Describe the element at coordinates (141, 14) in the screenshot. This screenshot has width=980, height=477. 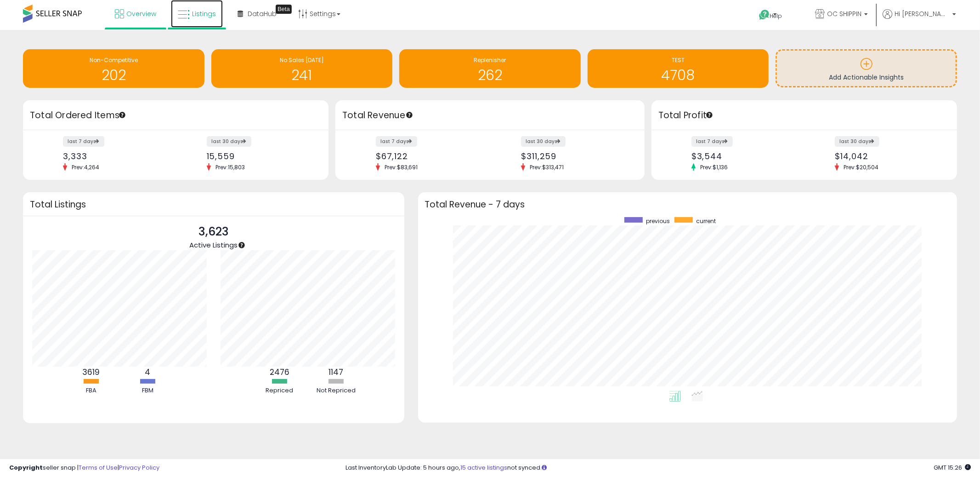
I see `span: Overview` at that location.